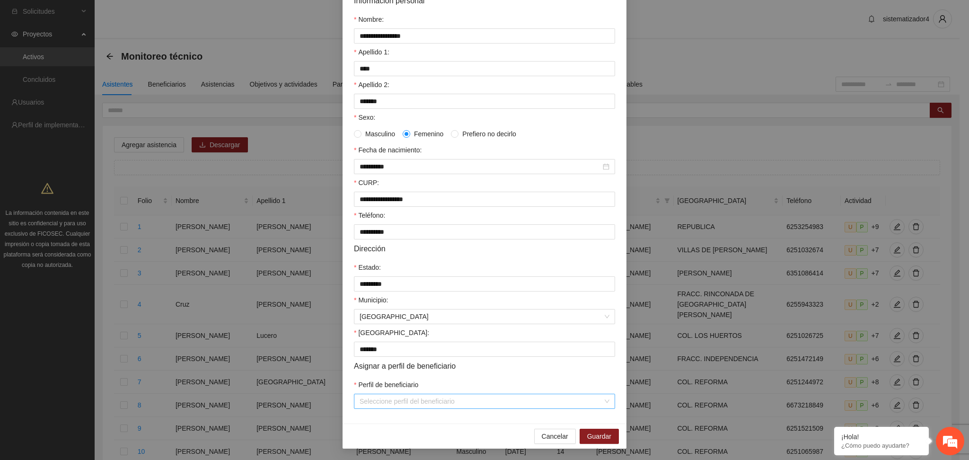 The width and height of the screenshot is (969, 460). What do you see at coordinates (367, 267) in the screenshot?
I see `label: Estado:` at bounding box center [367, 267].